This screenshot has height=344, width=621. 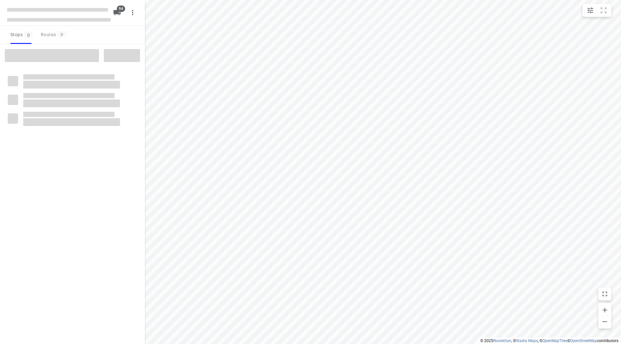 What do you see at coordinates (549, 341) in the screenshot?
I see `li: © 2025 , © , © © contributors` at bounding box center [549, 341].